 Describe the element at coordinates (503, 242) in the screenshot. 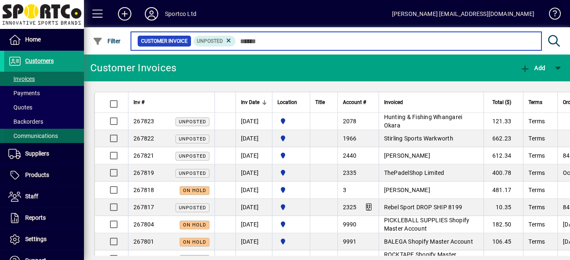

I see `td: 106.45` at that location.